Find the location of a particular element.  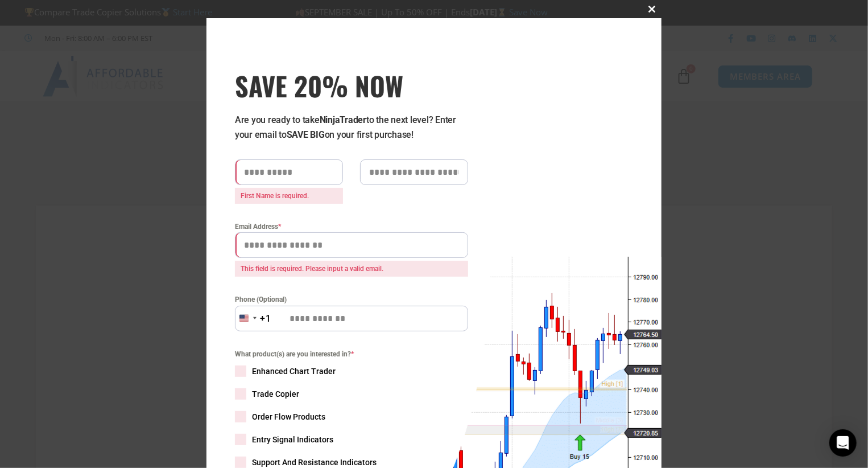

button: Selected country is located at coordinates (253, 318).